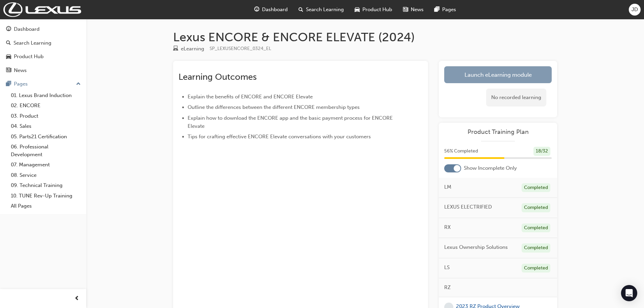  What do you see at coordinates (273, 107) in the screenshot?
I see `span: Outline the differences between the different ENCORE membership types` at bounding box center [273, 107].